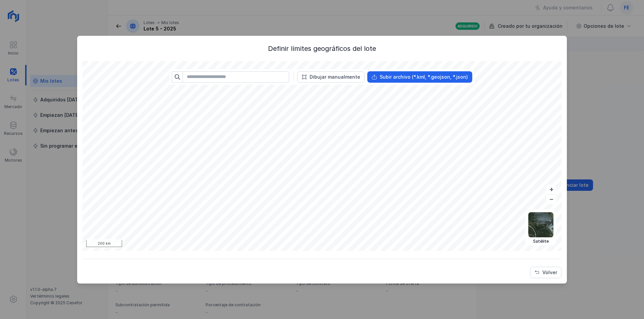  I want to click on img: satellite.webp, so click(541, 225).